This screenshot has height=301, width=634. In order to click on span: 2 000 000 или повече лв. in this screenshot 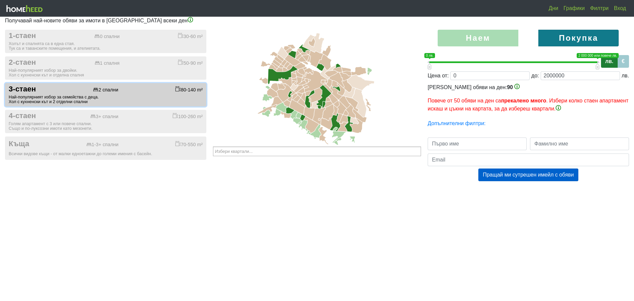, I will do `click(598, 55)`.